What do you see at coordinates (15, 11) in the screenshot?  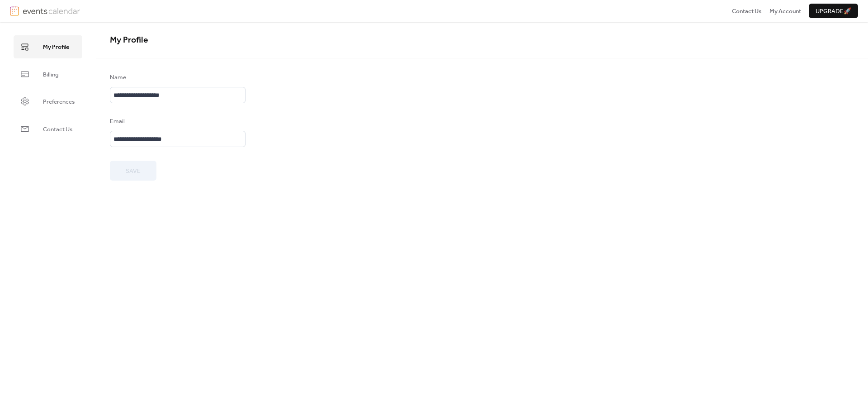 I see `img: logo` at bounding box center [15, 11].